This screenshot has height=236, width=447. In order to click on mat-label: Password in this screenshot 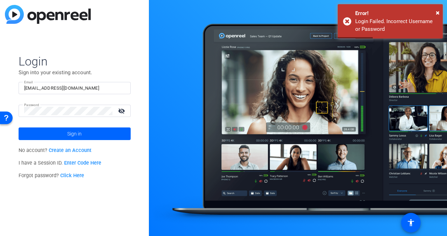, I will do `click(32, 105)`.